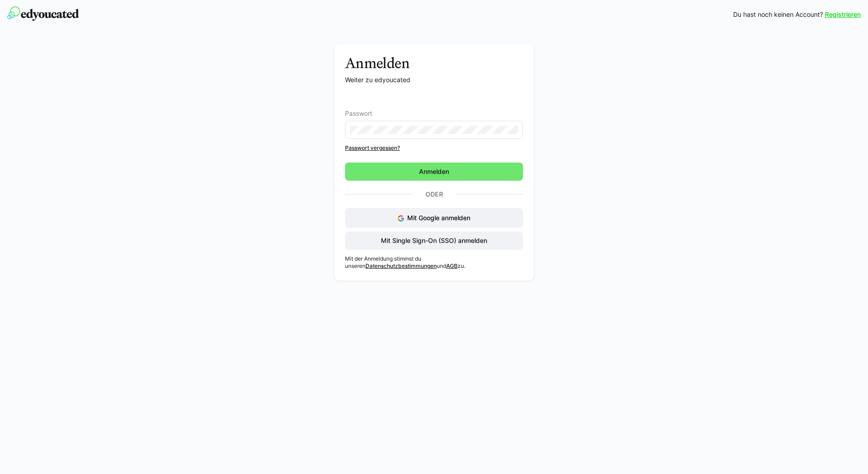  Describe the element at coordinates (434, 63) in the screenshot. I see `h3: Anmelden` at that location.